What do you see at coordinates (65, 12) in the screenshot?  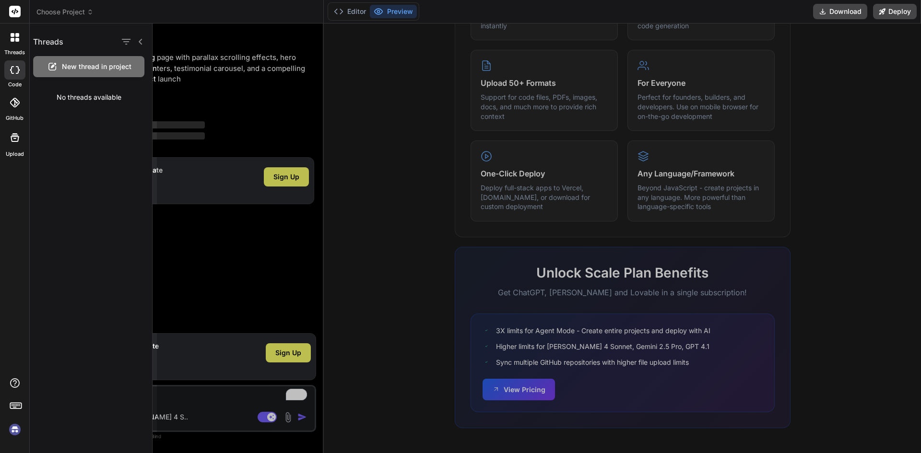 I see `span: Choose Project` at bounding box center [65, 12].